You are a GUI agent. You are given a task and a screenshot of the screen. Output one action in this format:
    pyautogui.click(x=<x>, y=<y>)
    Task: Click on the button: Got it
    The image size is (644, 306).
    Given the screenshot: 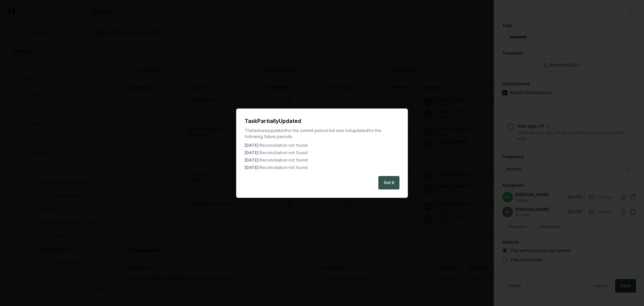 What is the action you would take?
    pyautogui.click(x=389, y=183)
    